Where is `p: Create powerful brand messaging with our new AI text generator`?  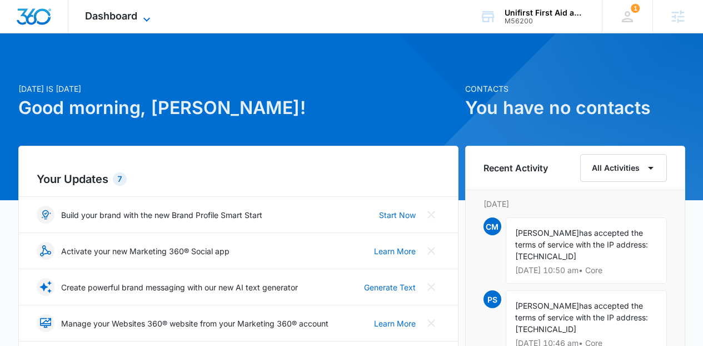
p: Create powerful brand messaging with our new AI text generator is located at coordinates (180, 287).